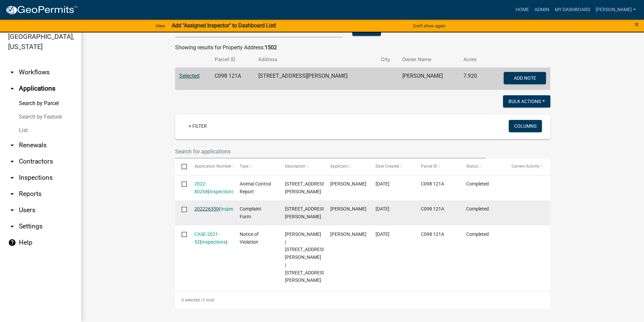  What do you see at coordinates (525, 78) in the screenshot?
I see `button: Add Note` at bounding box center [525, 78].